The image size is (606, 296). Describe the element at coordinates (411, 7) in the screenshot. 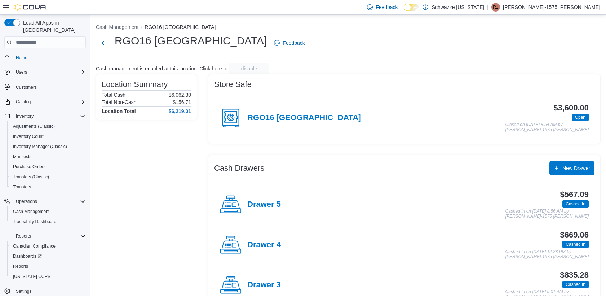

I see `input: Dark Mode` at that location.